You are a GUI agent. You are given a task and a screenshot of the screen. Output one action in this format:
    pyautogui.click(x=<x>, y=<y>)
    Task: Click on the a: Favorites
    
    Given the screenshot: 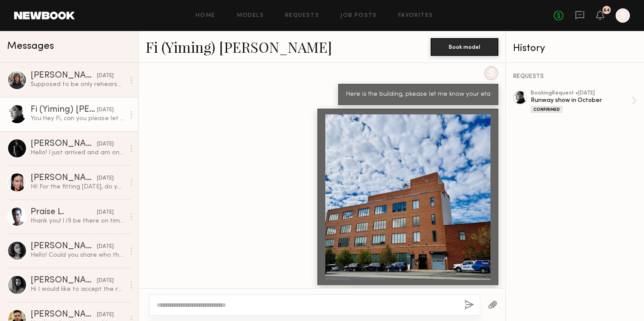 What is the action you would take?
    pyautogui.click(x=416, y=15)
    